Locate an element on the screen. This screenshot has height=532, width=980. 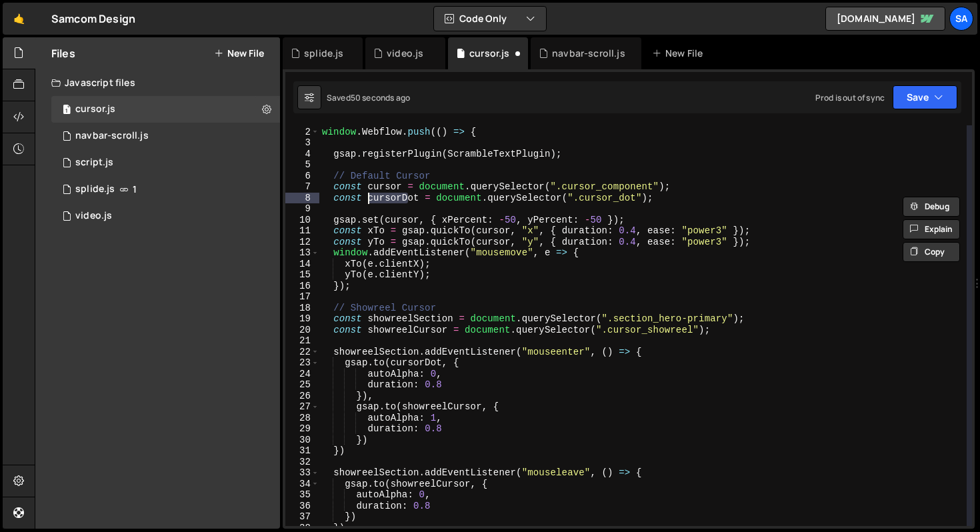
div: 25 is located at coordinates (302, 385).